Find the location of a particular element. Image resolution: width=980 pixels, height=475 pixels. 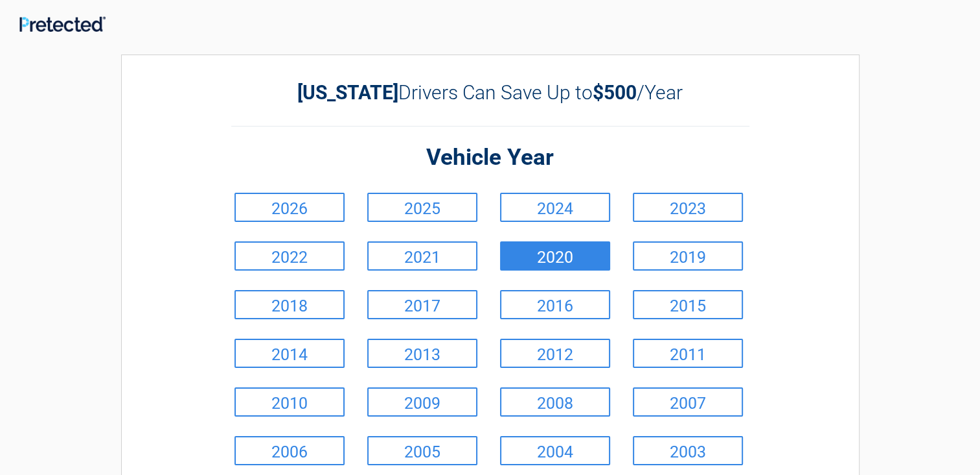

a: 2016 is located at coordinates (555, 304).